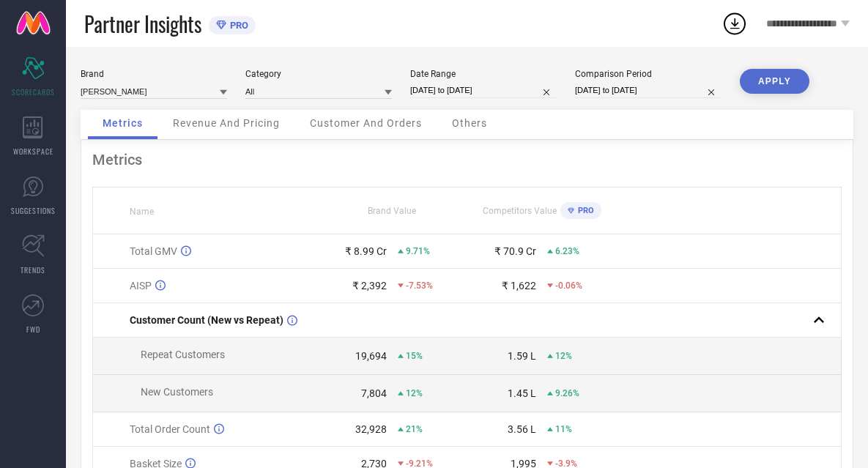  Describe the element at coordinates (470, 123) in the screenshot. I see `span: Others` at that location.